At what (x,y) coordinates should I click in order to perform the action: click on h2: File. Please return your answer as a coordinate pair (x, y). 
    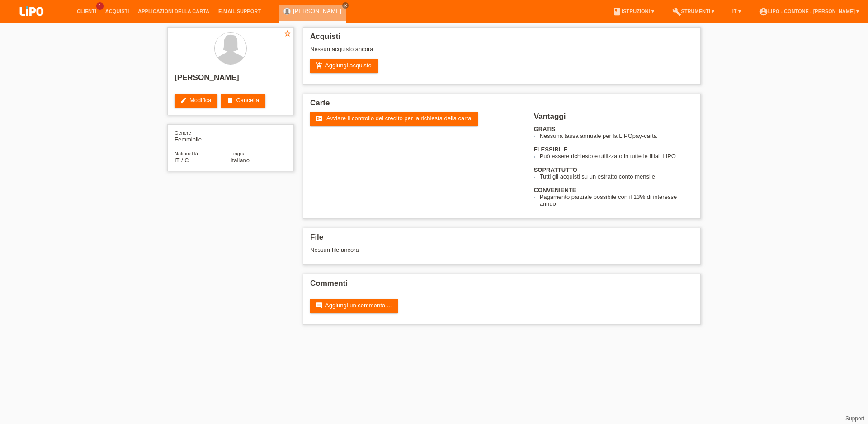
    Looking at the image, I should click on (502, 240).